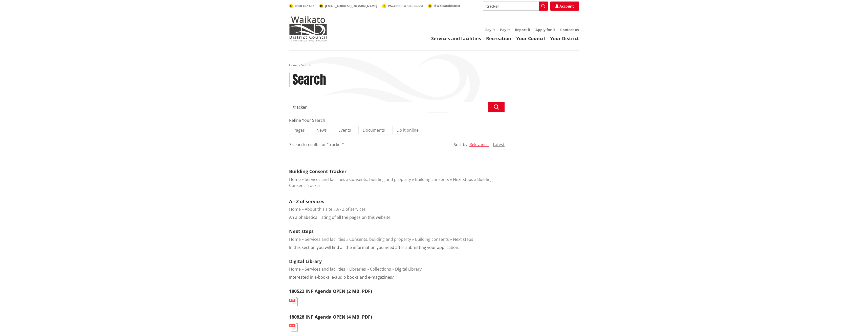  What do you see at coordinates (408, 130) in the screenshot?
I see `span: Do it online` at bounding box center [408, 130].